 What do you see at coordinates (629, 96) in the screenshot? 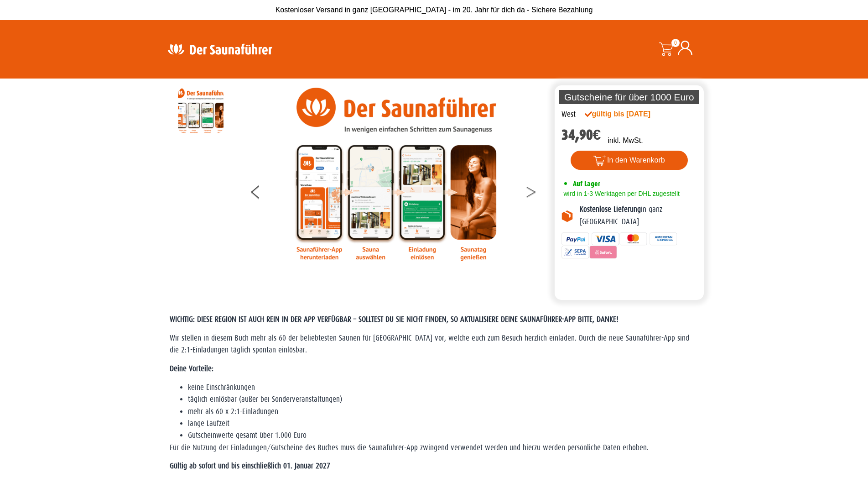
I see `p: Gutscheine für über 1000 Euro` at bounding box center [629, 96].